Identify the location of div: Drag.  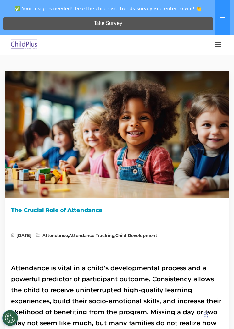
(206, 314).